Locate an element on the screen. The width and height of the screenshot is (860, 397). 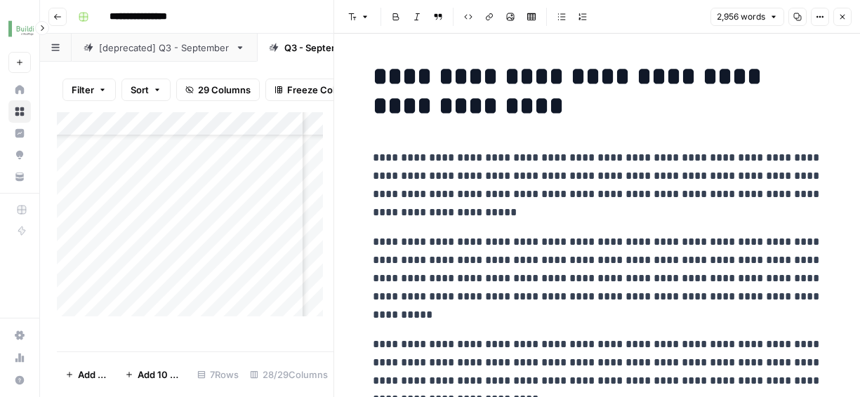
div: 7 Rows is located at coordinates (218, 375).